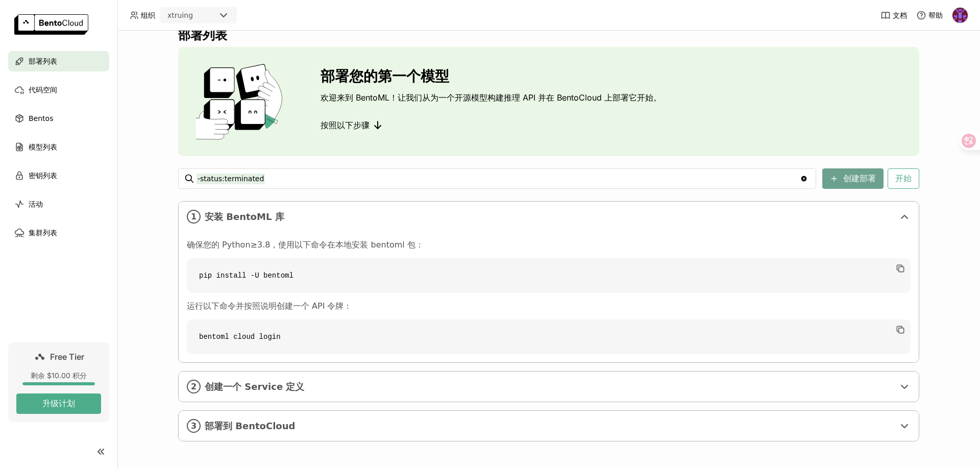 This screenshot has height=469, width=980. Describe the element at coordinates (43, 90) in the screenshot. I see `span: 代码空间` at that location.